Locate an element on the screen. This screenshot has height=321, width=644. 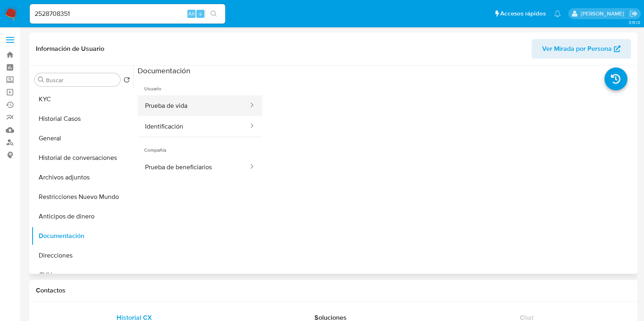
button: KYC is located at coordinates (82, 99).